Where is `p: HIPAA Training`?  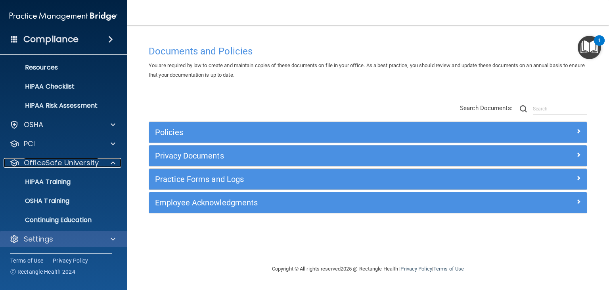 p: HIPAA Training is located at coordinates (38, 182).